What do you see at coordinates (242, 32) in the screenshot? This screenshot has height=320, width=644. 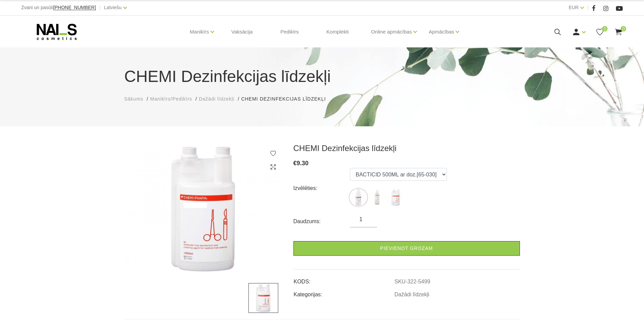 I see `a: Vaksācija` at bounding box center [242, 32].